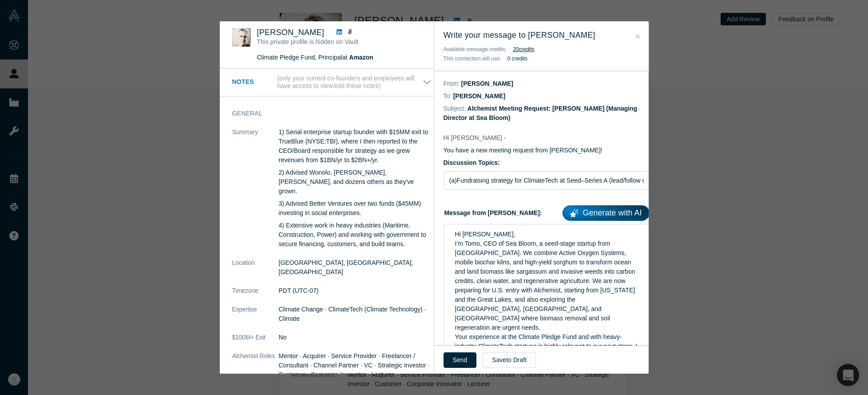  I want to click on a: Generate with AI, so click(606, 213).